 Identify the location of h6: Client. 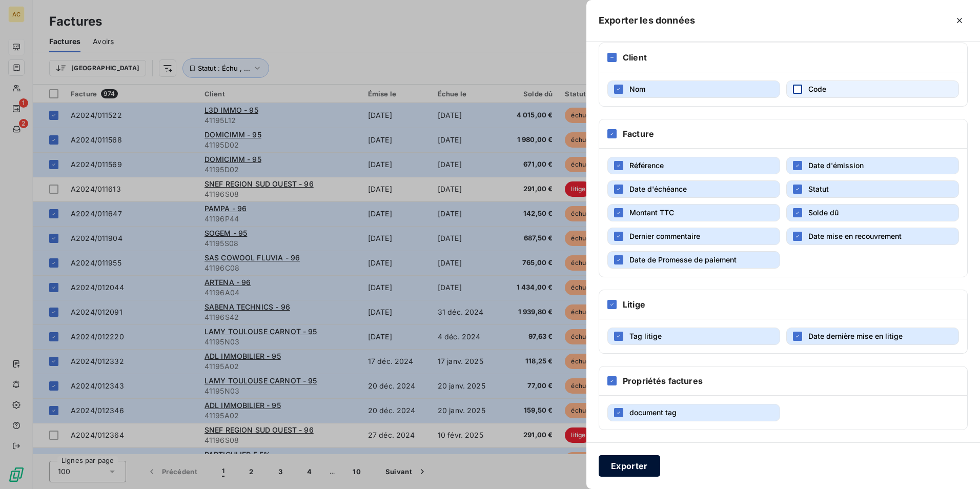
(634, 58).